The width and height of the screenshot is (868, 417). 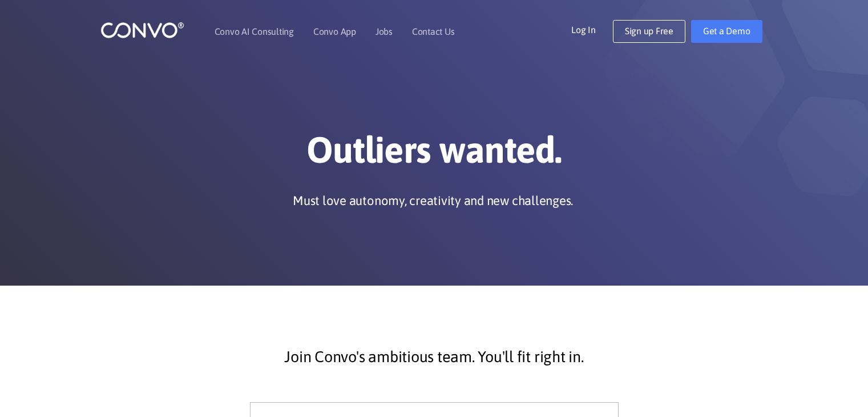 I want to click on p: Must love autonomy, creativity and new challenges., so click(x=432, y=200).